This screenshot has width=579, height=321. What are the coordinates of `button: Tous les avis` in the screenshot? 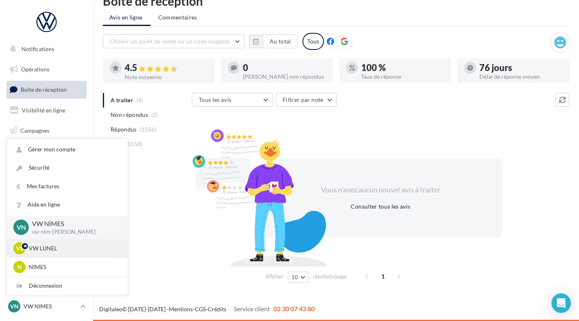 It's located at (233, 100).